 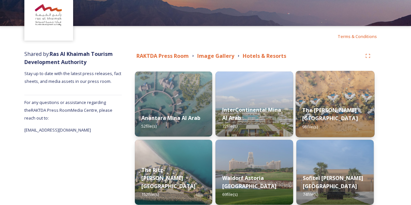 What do you see at coordinates (251, 114) in the screenshot?
I see `strong: InterContinental Mina Al Arab` at bounding box center [251, 114].